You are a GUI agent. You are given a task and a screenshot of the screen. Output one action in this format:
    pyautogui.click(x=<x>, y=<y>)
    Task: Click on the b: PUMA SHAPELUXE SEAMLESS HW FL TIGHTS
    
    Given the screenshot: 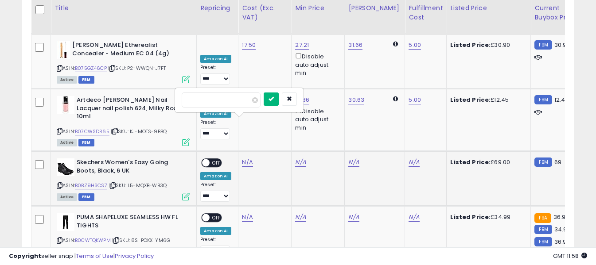 What is the action you would take?
    pyautogui.click(x=130, y=223)
    